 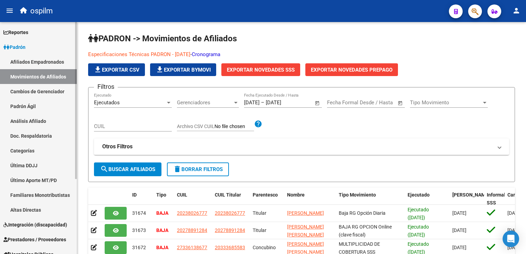 I want to click on span: 31673, so click(x=139, y=230).